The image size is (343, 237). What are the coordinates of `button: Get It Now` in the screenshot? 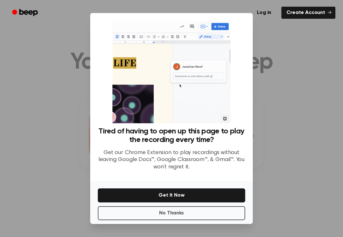 It's located at (172, 196).